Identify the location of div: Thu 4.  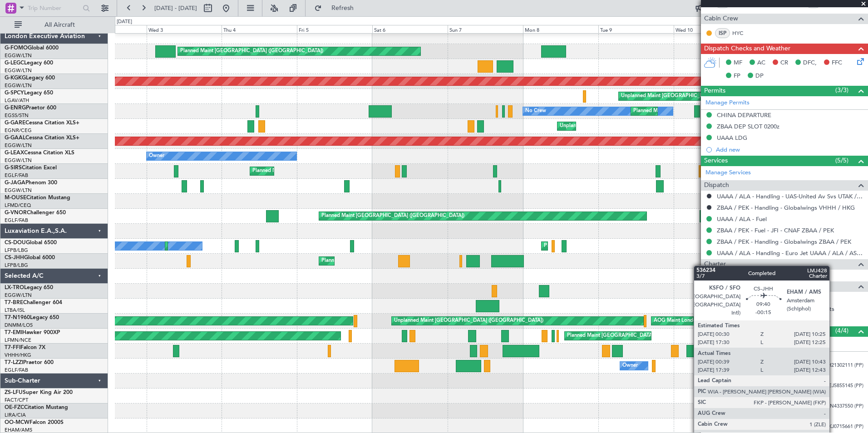
(259, 29).